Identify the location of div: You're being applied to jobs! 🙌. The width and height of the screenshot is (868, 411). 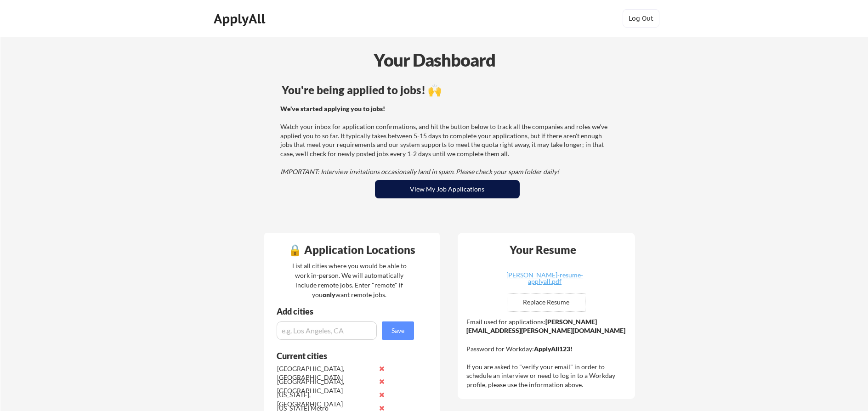
(447, 90).